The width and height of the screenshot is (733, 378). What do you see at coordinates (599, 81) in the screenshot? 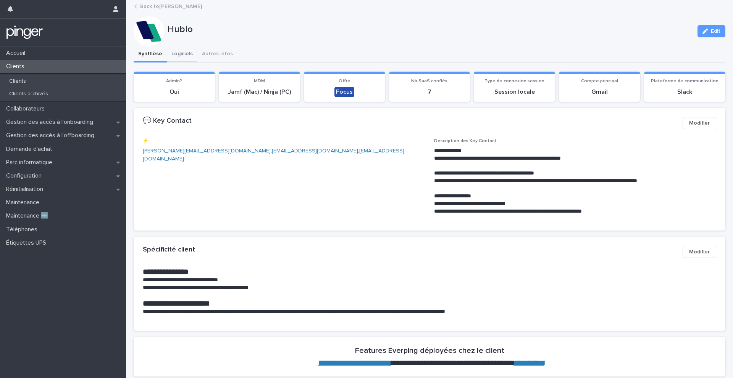
I see `span: Compte principal` at bounding box center [599, 81].